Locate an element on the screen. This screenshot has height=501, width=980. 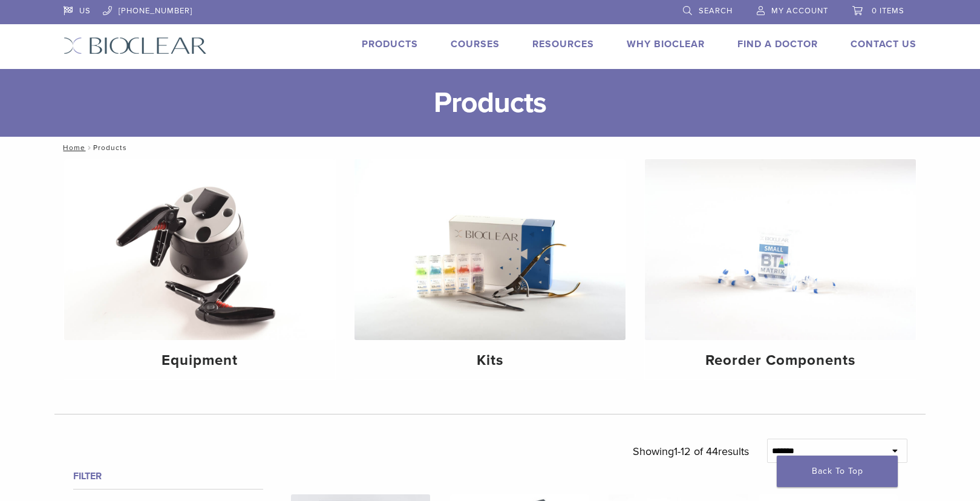
a: Kits is located at coordinates (490, 269).